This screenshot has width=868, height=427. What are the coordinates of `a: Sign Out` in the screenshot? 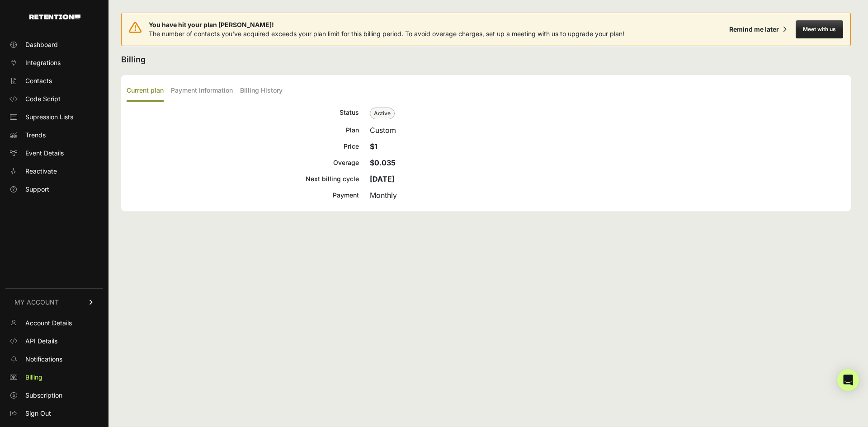 It's located at (54, 413).